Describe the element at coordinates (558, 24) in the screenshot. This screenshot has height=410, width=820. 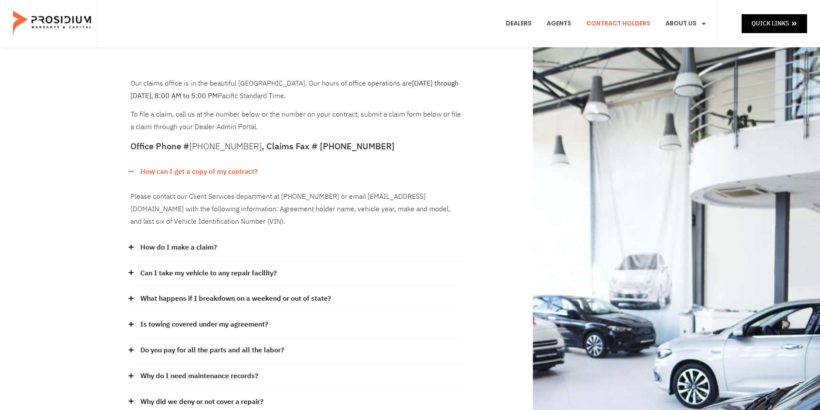
I see `a: Agents` at that location.